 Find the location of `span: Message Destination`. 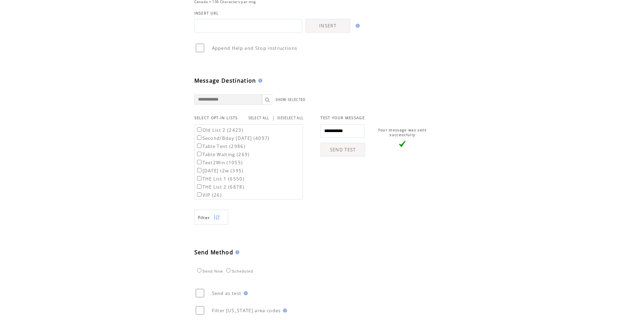

span: Message Destination is located at coordinates (225, 80).